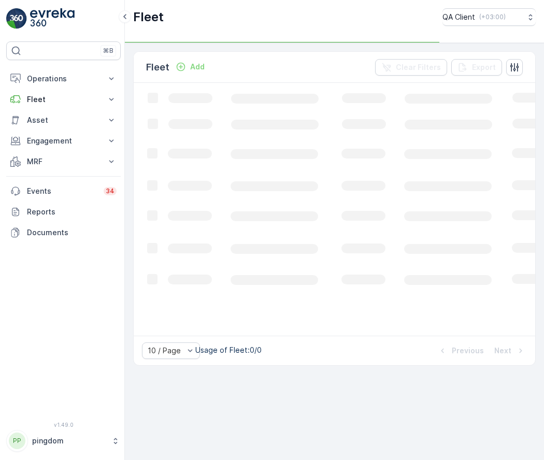 Image resolution: width=544 pixels, height=460 pixels. I want to click on button: Engagement, so click(63, 141).